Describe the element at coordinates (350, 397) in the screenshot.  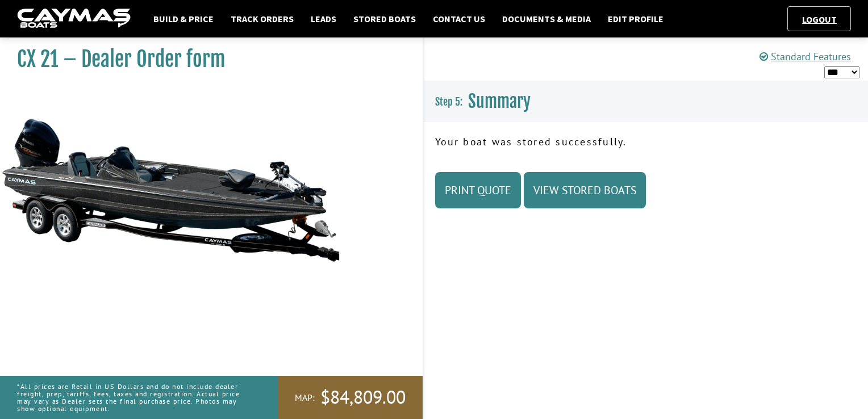
I see `a: MAP:$84,809.00` at that location.